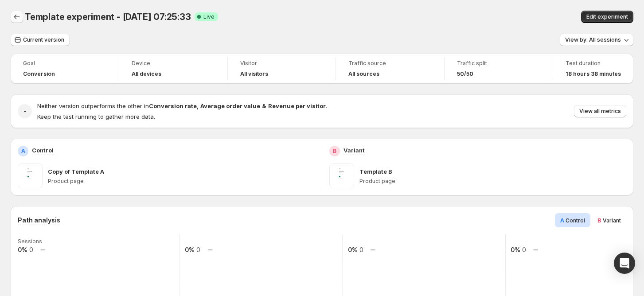 The image size is (644, 296). I want to click on a: DeviceAll devices, so click(173, 69).